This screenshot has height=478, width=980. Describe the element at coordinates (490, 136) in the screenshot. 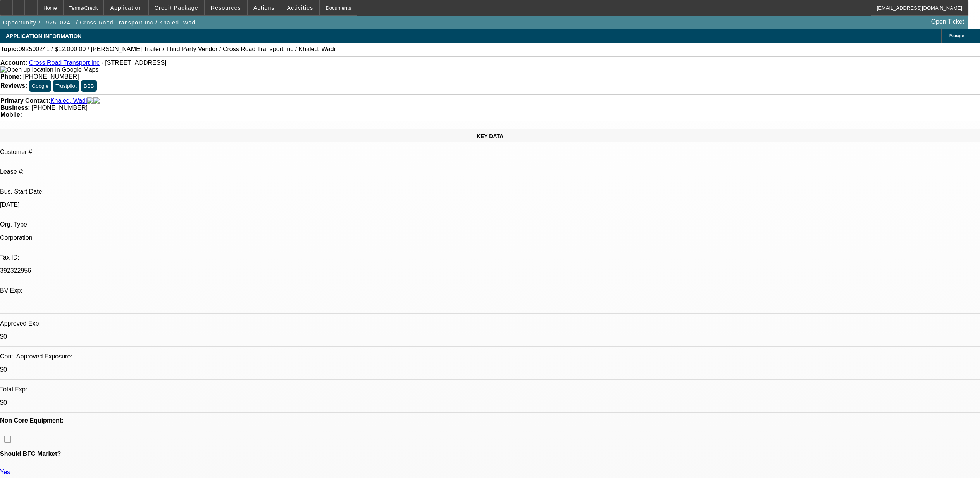

I see `span: KEY DATA` at that location.